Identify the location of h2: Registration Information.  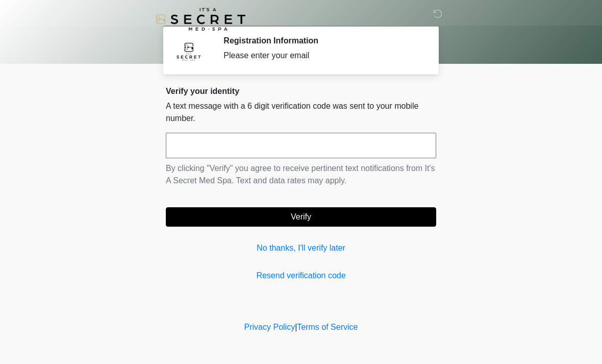
(322, 40).